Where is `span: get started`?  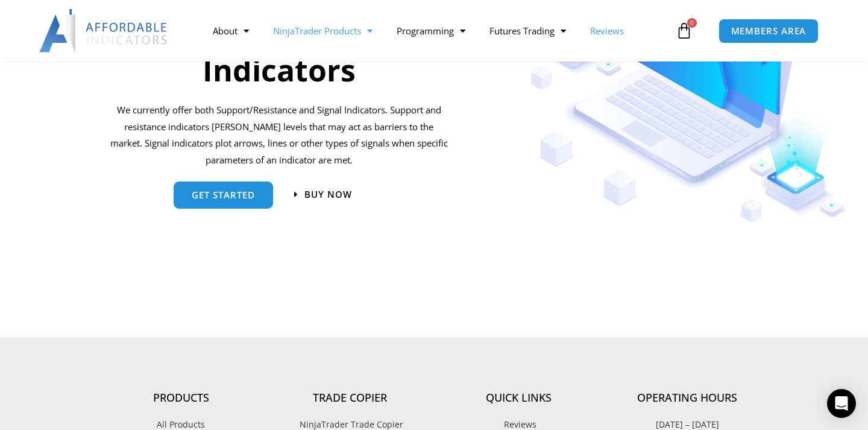
span: get started is located at coordinates (223, 195).